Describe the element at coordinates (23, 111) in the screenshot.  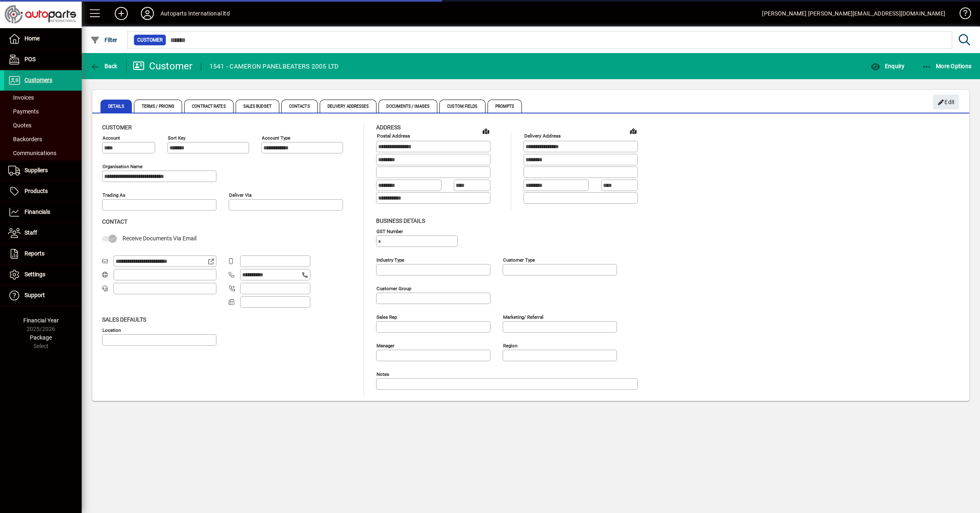
I see `span: Payments` at that location.